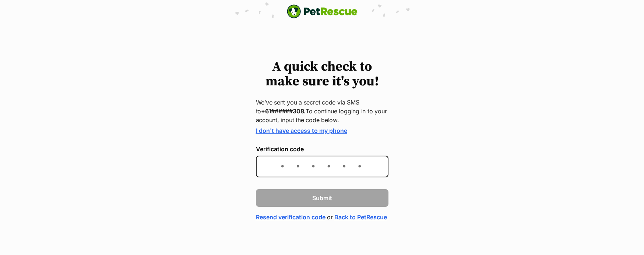 This screenshot has height=255, width=644. Describe the element at coordinates (322, 74) in the screenshot. I see `h1: A quick check to make sure it's you!` at that location.